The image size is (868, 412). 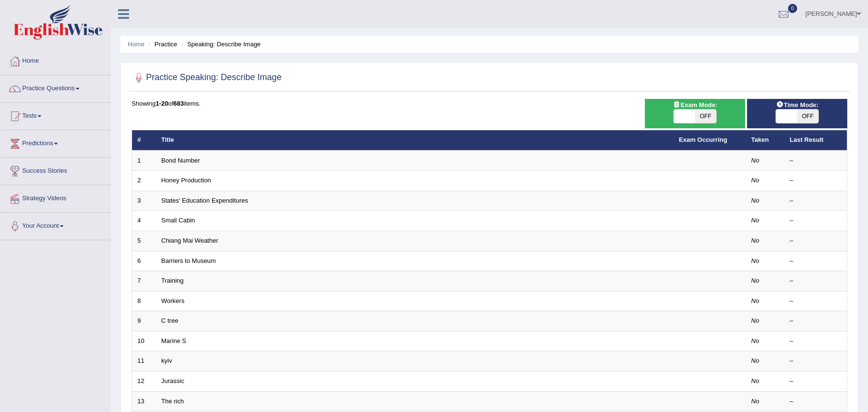 What do you see at coordinates (144, 401) in the screenshot?
I see `td: 13` at bounding box center [144, 401].